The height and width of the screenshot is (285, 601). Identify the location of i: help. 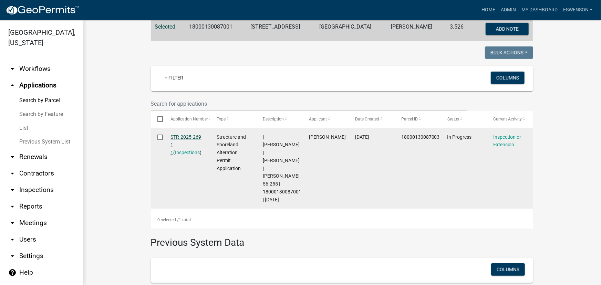
(12, 273).